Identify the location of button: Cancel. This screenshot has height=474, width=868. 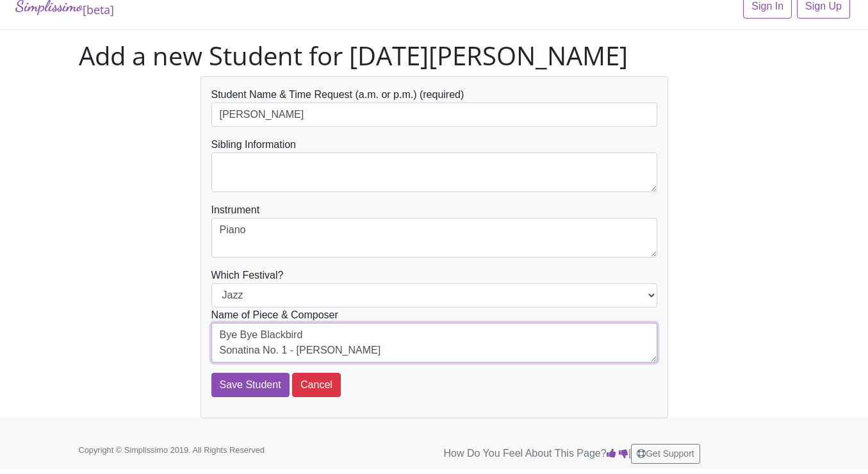
(316, 385).